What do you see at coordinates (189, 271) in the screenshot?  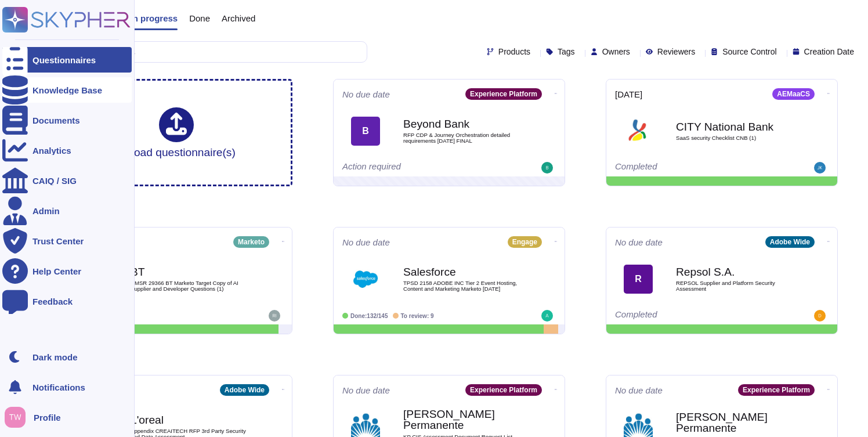 I see `b: BT` at bounding box center [189, 271].